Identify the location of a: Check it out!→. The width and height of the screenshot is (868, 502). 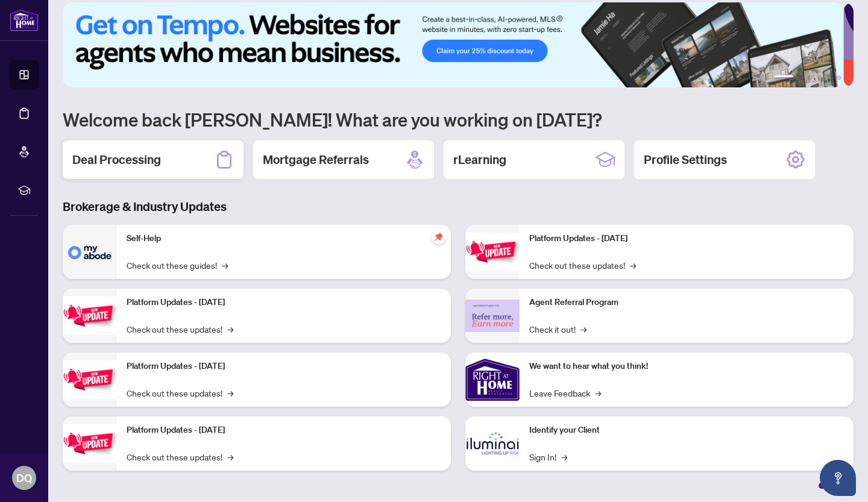
(557, 329).